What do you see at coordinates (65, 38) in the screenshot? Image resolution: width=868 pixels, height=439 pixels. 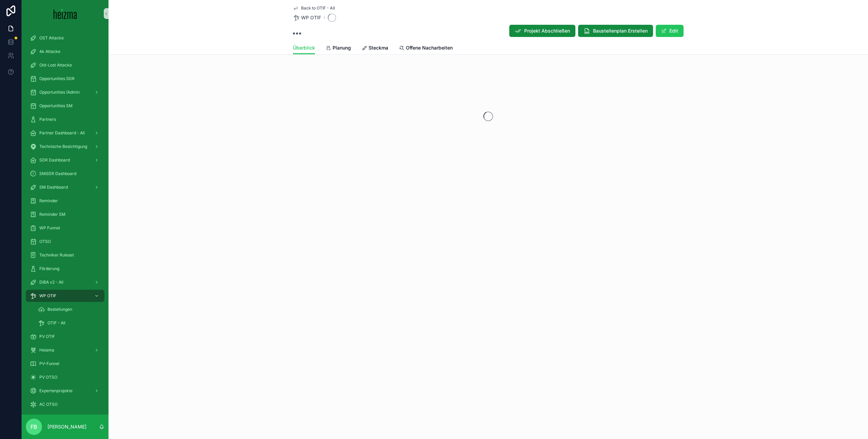 I see `a: OST Attacke` at bounding box center [65, 38].